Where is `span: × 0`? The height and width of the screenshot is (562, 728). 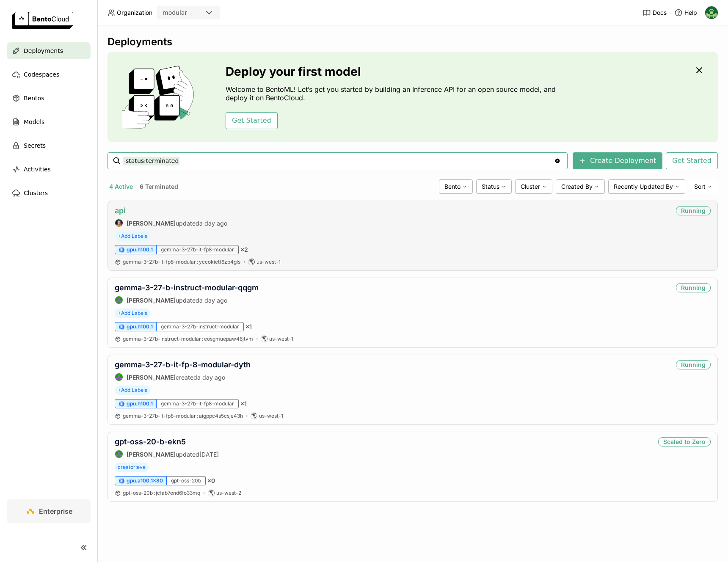 span: × 0 is located at coordinates (211, 481).